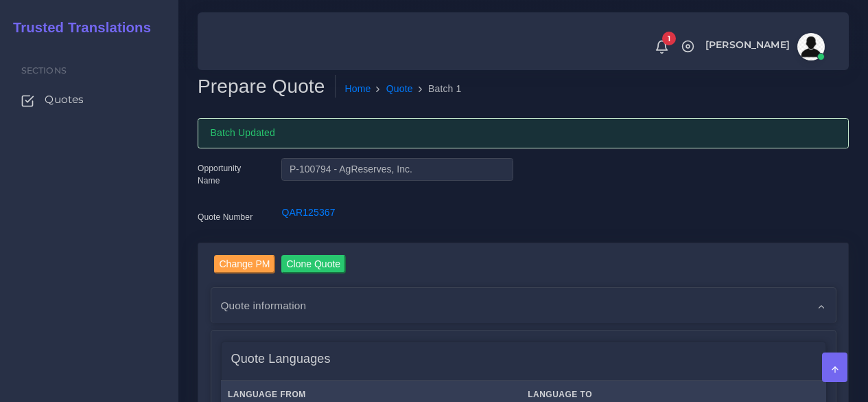  What do you see at coordinates (308, 212) in the screenshot?
I see `a: QAR125367` at bounding box center [308, 212].